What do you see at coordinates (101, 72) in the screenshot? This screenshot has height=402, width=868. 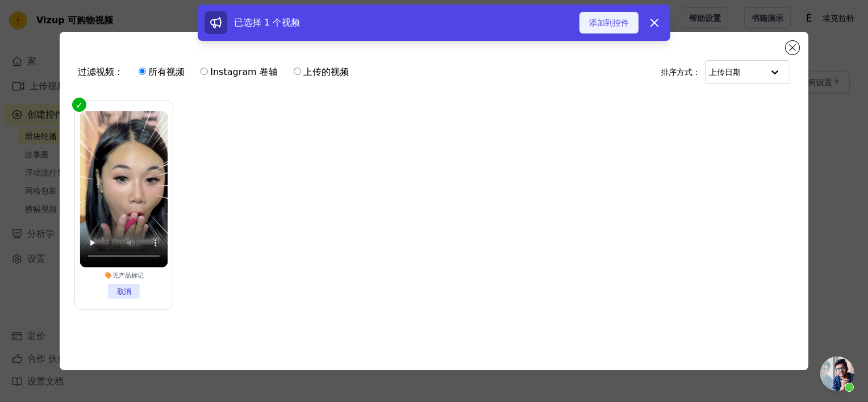 I see `font: 过滤视频：` at bounding box center [101, 72].